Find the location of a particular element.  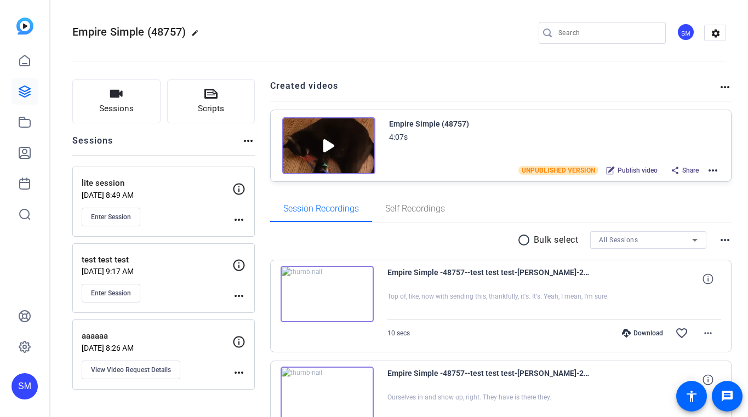

p: Bulk select is located at coordinates (556, 240).